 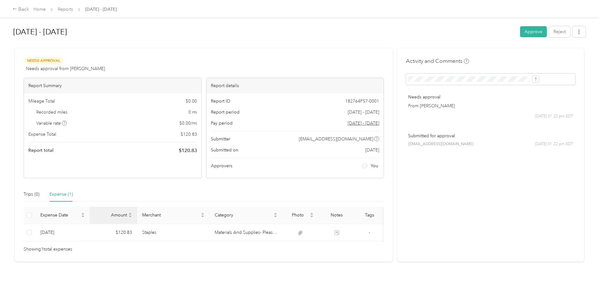 What do you see at coordinates (32, 194) in the screenshot?
I see `div: Trips (0)` at bounding box center [32, 194].